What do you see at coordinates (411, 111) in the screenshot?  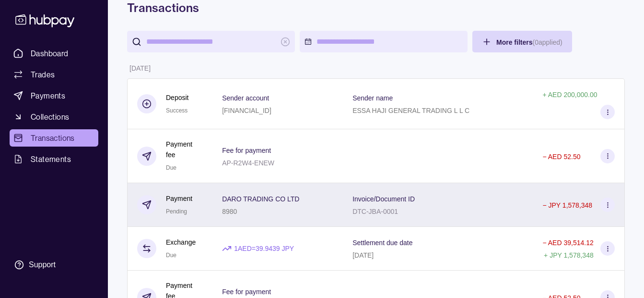 I see `p: ESSA HAJI GENERAL TRADING L L C` at bounding box center [411, 111].